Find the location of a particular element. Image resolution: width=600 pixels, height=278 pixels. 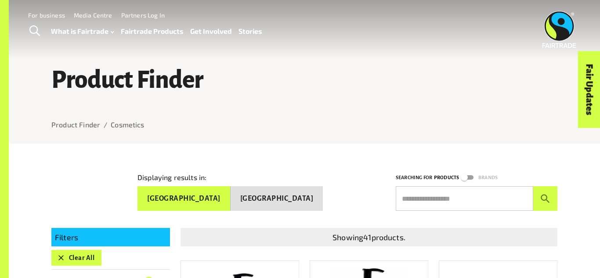

p: Brands is located at coordinates (488, 177).